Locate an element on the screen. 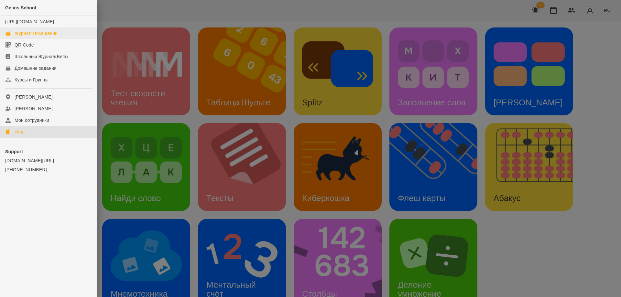 This screenshot has height=297, width=621. div: Курсы и Группы is located at coordinates (31, 80).